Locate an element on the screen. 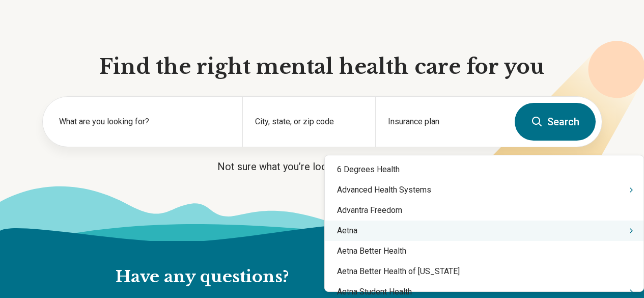  h1: Find the right mental health care for you is located at coordinates (322, 67).